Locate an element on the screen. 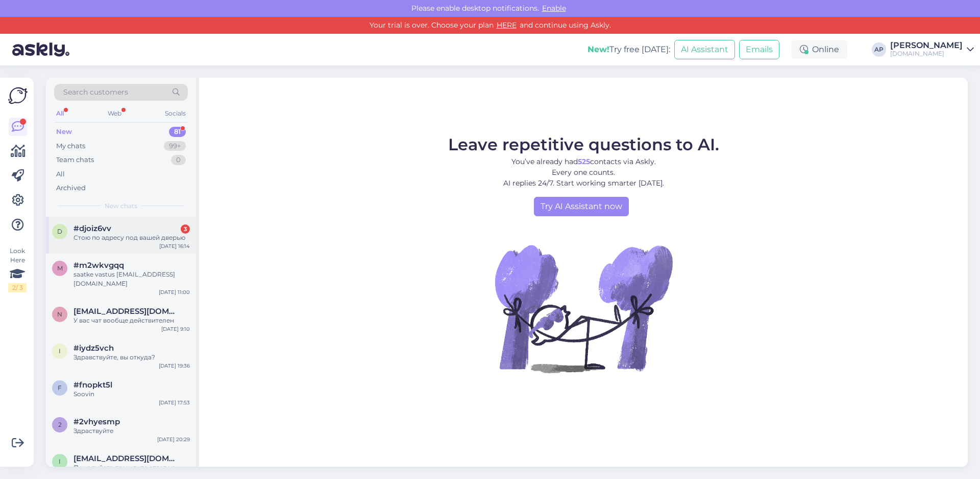 This screenshot has width=980, height=479. b: 525 is located at coordinates (584, 161).